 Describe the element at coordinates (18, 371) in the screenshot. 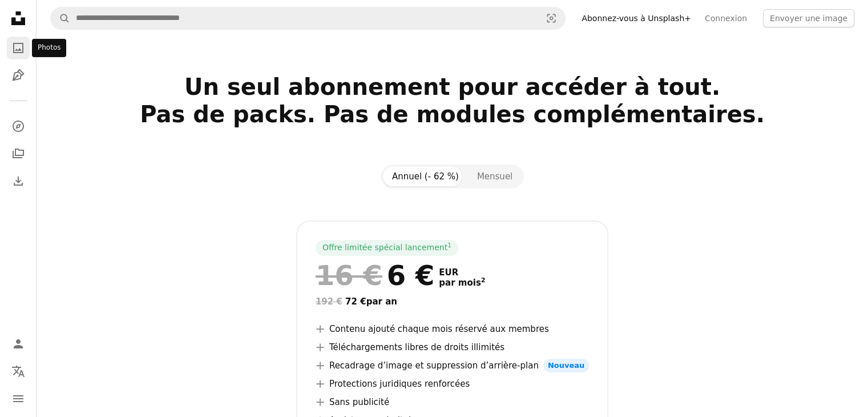

I see `button: Langue` at that location.